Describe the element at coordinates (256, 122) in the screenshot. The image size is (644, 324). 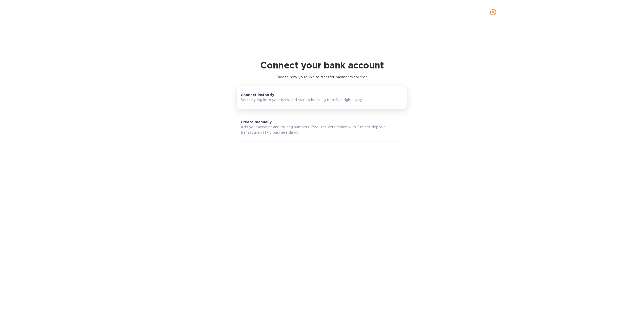
I see `p: Create manually` at that location.